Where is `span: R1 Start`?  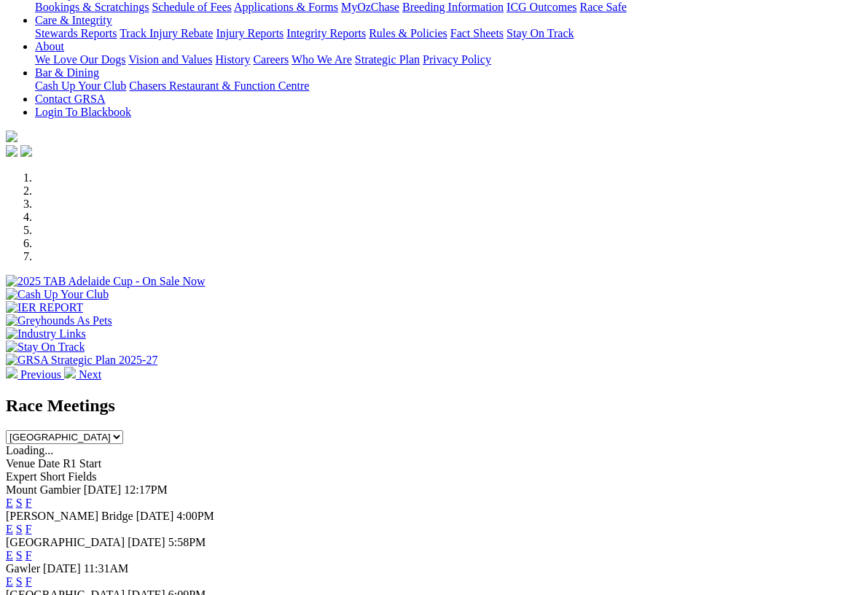 span: R1 Start is located at coordinates (82, 463).